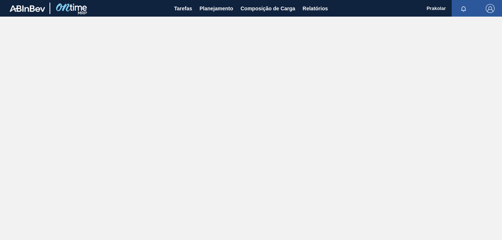  What do you see at coordinates (491, 9) in the screenshot?
I see `img: Logout` at bounding box center [491, 9].